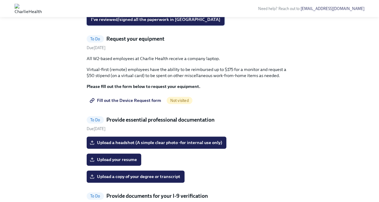 The width and height of the screenshot is (379, 202). Describe the element at coordinates (156, 142) in the screenshot. I see `span: Upload a headshot (A simple clear photo -for internal use only)` at that location.